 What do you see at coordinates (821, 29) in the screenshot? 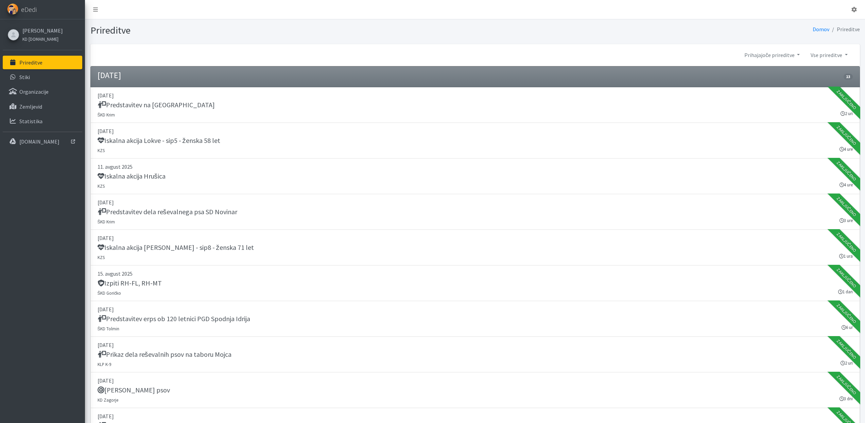
I see `a: Domov` at bounding box center [821, 29].